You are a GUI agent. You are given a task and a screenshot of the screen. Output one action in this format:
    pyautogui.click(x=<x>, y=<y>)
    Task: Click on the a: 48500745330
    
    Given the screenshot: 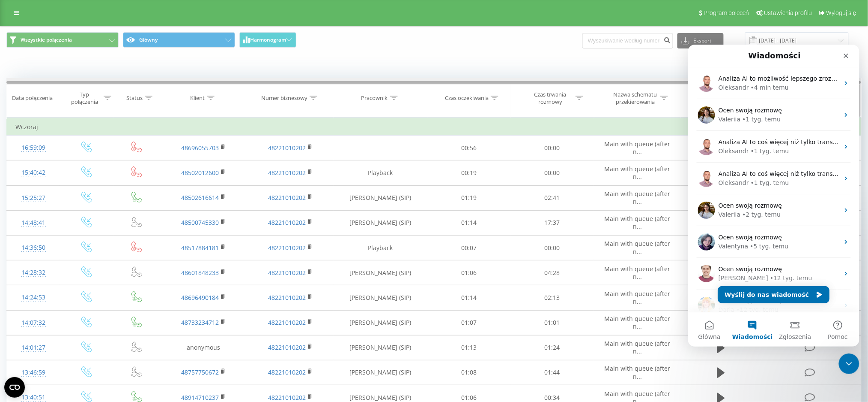 What is the action you would take?
    pyautogui.click(x=200, y=222)
    